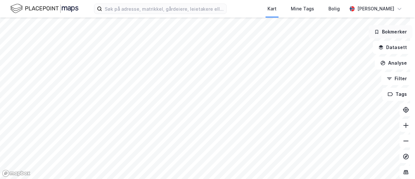 Image resolution: width=415 pixels, height=179 pixels. What do you see at coordinates (399, 163) in the screenshot?
I see `div: Kontrollprogram for chat` at bounding box center [399, 163].